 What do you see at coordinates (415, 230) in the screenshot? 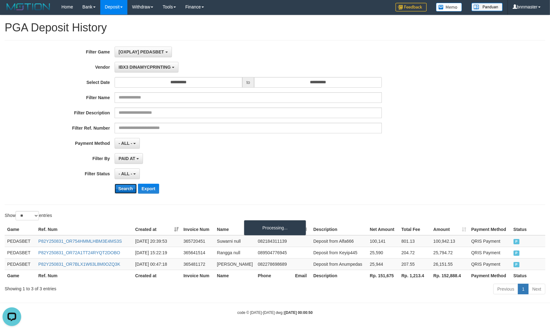
I see `th: Total Fee` at bounding box center [415, 230].